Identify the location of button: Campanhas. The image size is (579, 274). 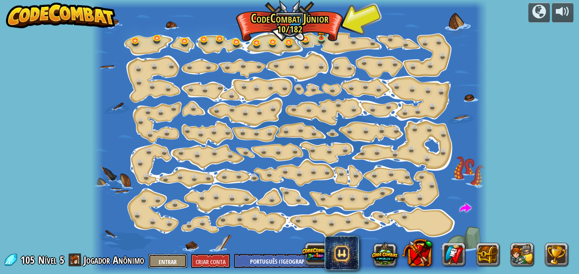
(539, 12).